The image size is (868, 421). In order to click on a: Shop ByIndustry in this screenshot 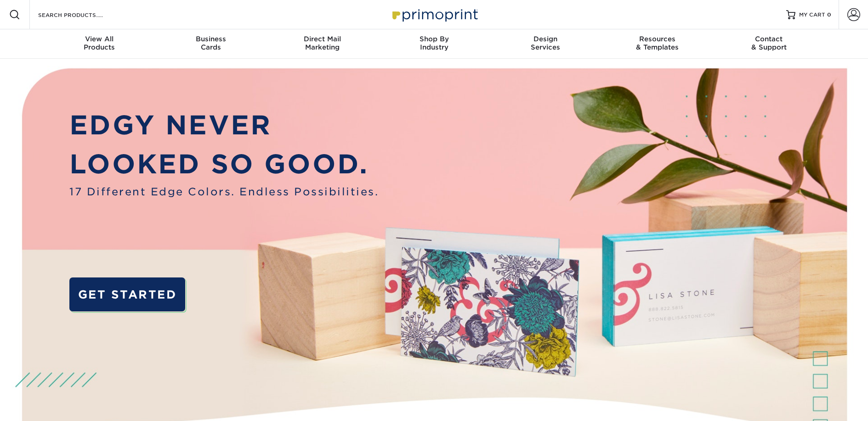, I will do `click(434, 44)`.